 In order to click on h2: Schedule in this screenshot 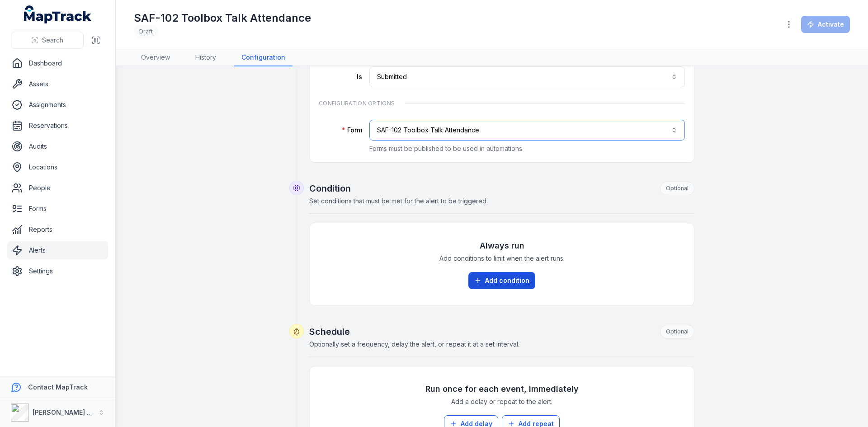, I will do `click(502, 332)`.